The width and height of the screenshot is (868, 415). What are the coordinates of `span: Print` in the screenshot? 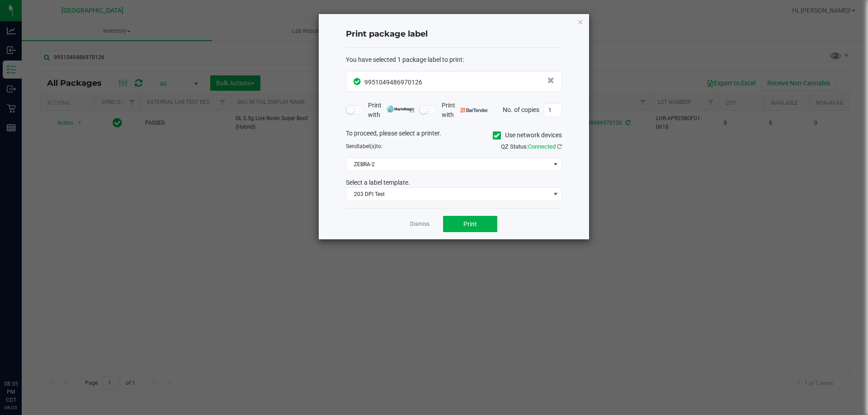 It's located at (470, 224).